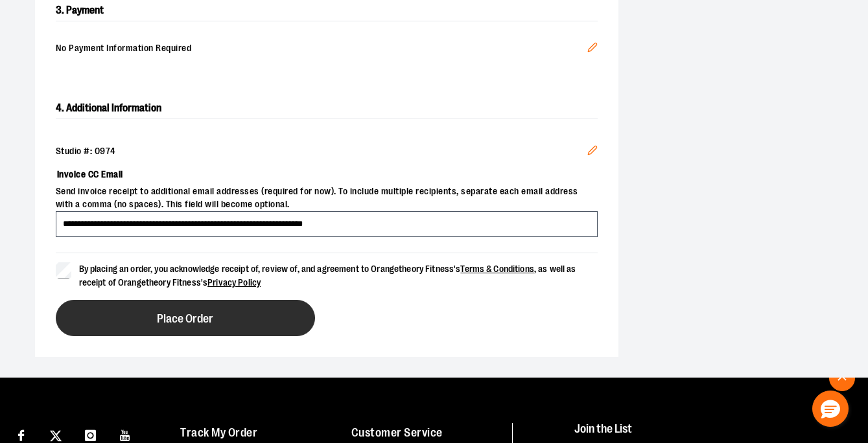  I want to click on label: Invoice CC Email, so click(327, 174).